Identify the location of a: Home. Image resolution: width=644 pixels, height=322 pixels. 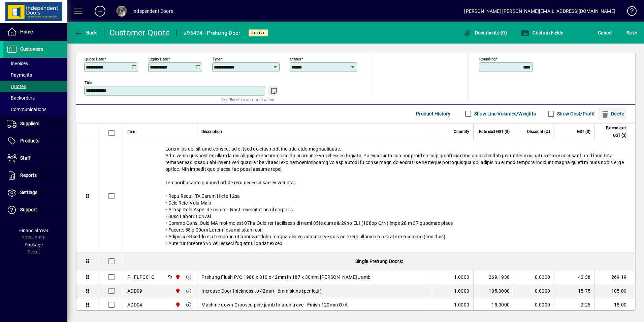
(35, 32).